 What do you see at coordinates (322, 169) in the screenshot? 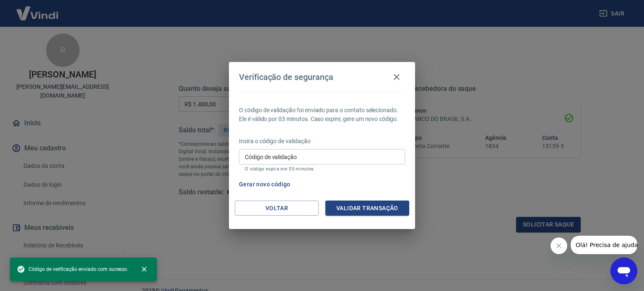
I see `p: O código expira em 03 minutos.` at bounding box center [322, 169].